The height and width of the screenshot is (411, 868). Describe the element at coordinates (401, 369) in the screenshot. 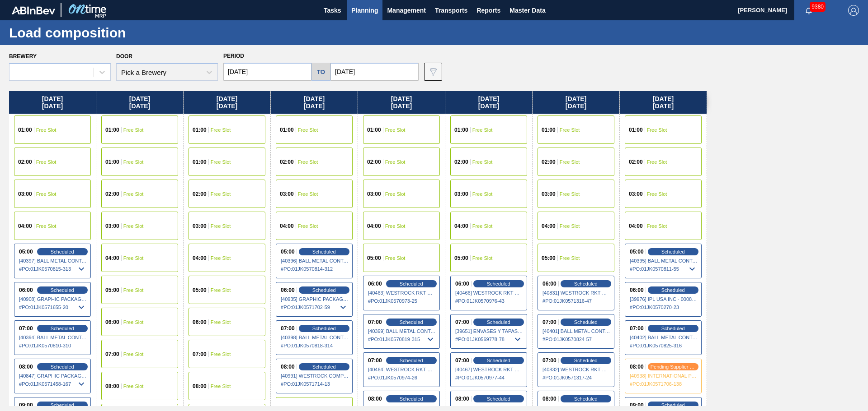

I see `span: [40464] WESTROCK RKT COMPANY CORRUGATE - 0008365594` at that location.